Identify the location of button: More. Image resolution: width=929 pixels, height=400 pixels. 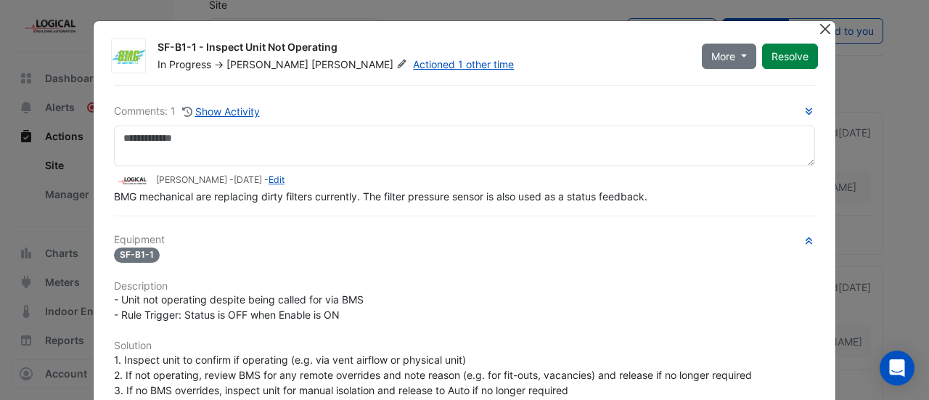
(729, 56).